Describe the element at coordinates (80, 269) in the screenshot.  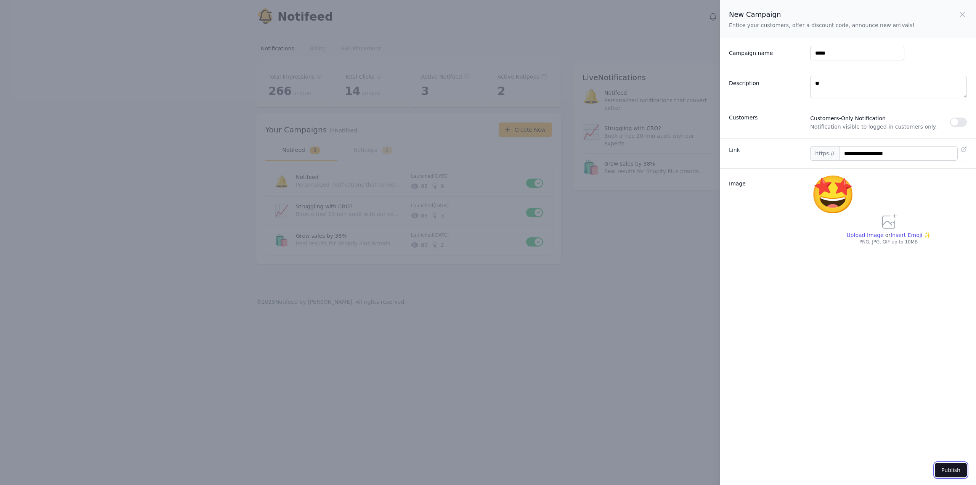
I see `span: We run on Gist` at that location.